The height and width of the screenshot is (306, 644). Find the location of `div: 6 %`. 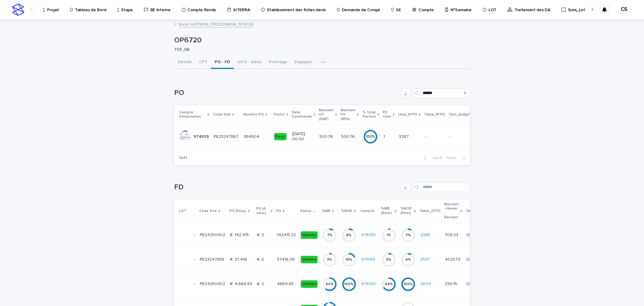

div: 6 % is located at coordinates (408, 259).